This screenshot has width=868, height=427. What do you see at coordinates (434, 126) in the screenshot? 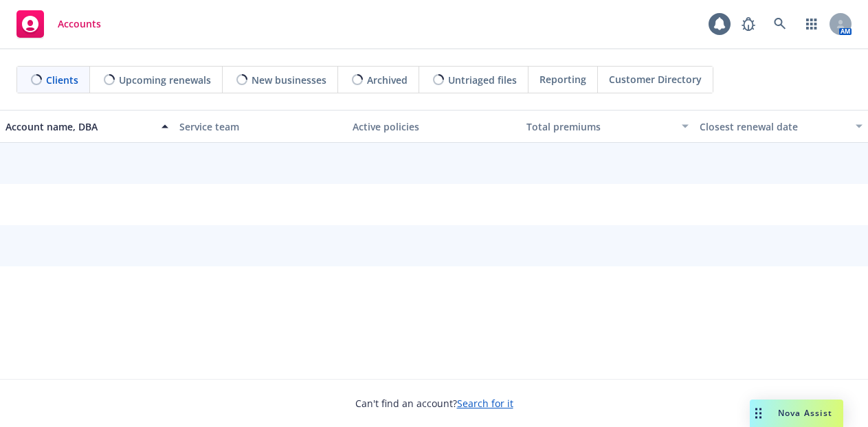
I see `div: Active policies` at bounding box center [434, 126].